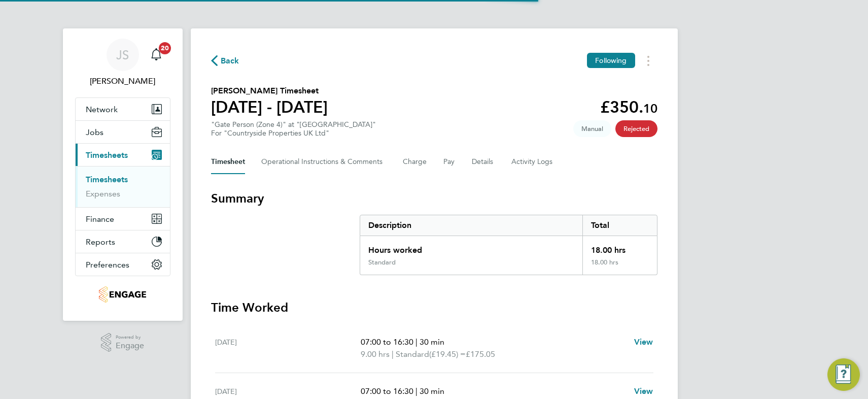  What do you see at coordinates (122, 294) in the screenshot?
I see `img: nowcareers-logo-retina.png` at bounding box center [122, 294].